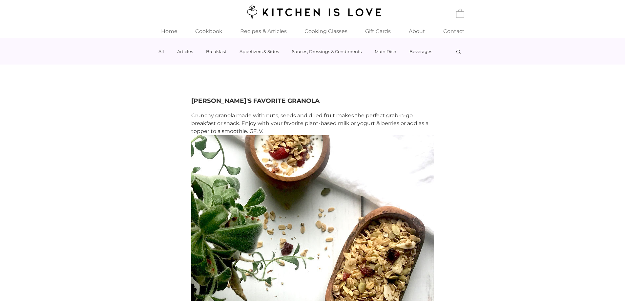 The width and height of the screenshot is (625, 301). I want to click on a: Cookbook, so click(209, 31).